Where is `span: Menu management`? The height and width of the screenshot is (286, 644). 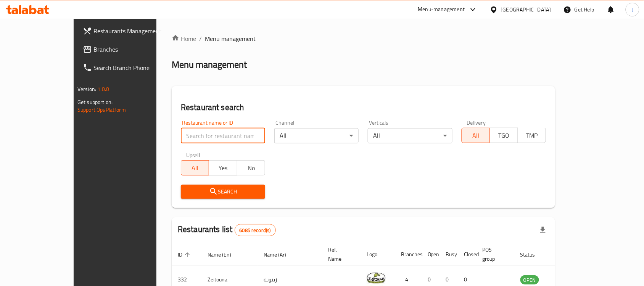 span: Menu management is located at coordinates (230, 39).